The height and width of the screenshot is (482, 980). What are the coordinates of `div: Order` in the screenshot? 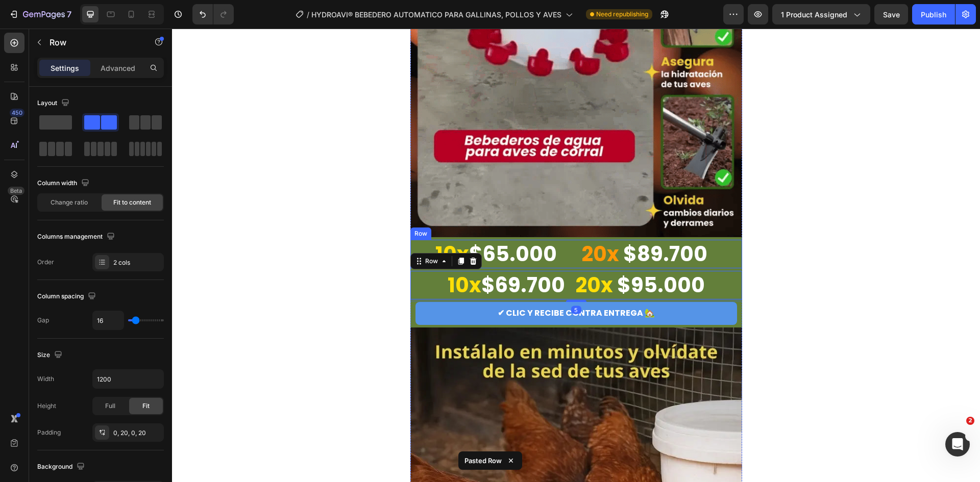 It's located at (45, 262).